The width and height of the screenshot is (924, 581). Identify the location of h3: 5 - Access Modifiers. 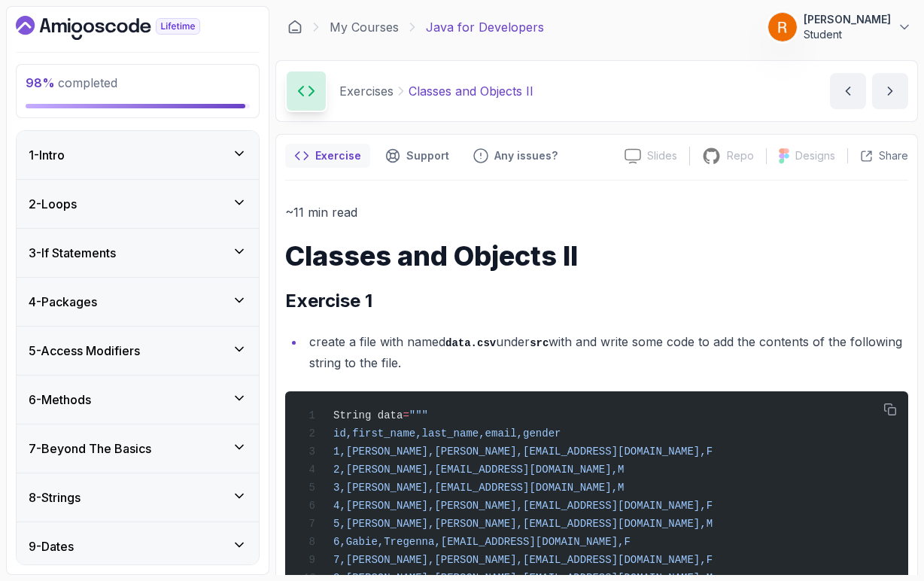
(84, 351).